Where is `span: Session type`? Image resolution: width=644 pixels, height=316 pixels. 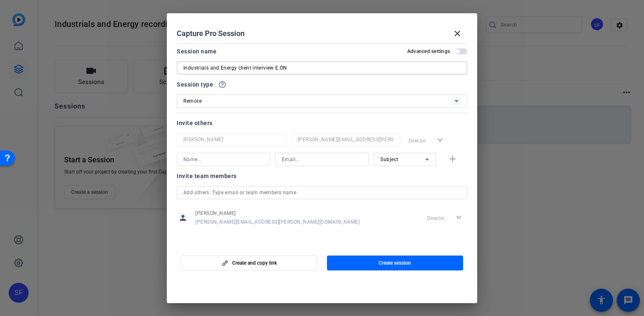
span: Session type is located at coordinates (195, 84).